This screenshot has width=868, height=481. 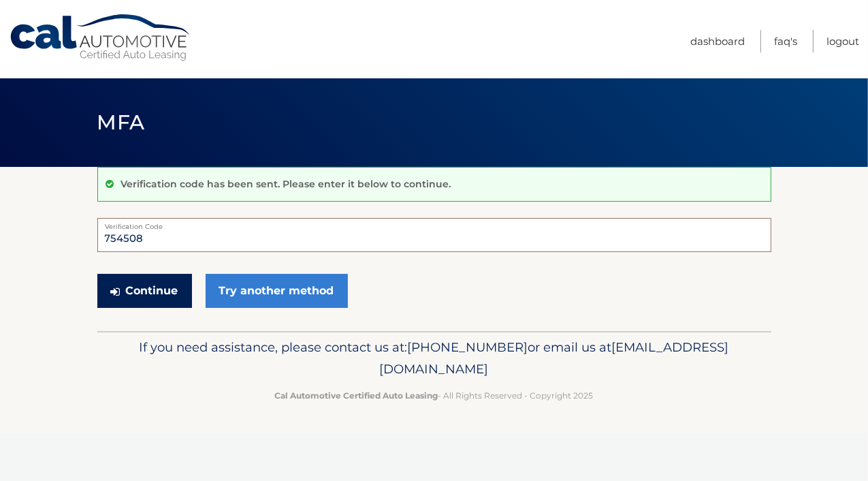 What do you see at coordinates (276, 291) in the screenshot?
I see `a: Try another method` at bounding box center [276, 291].